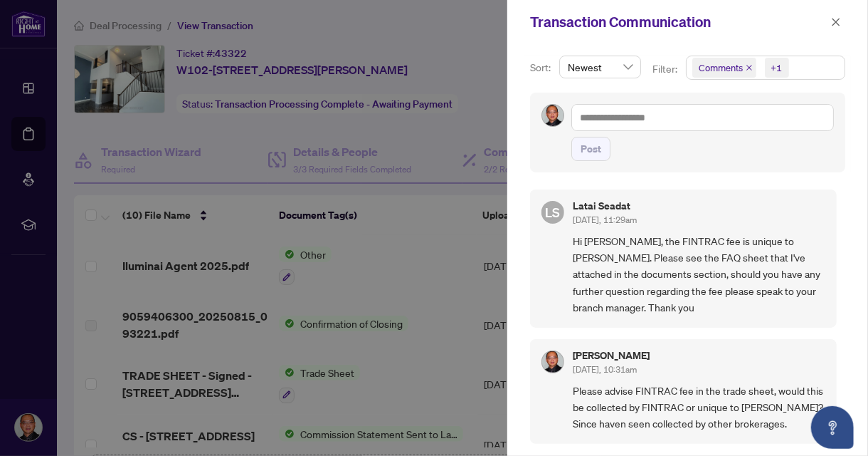 This screenshot has width=868, height=456. I want to click on h5: Latai Seadat, so click(604, 205).